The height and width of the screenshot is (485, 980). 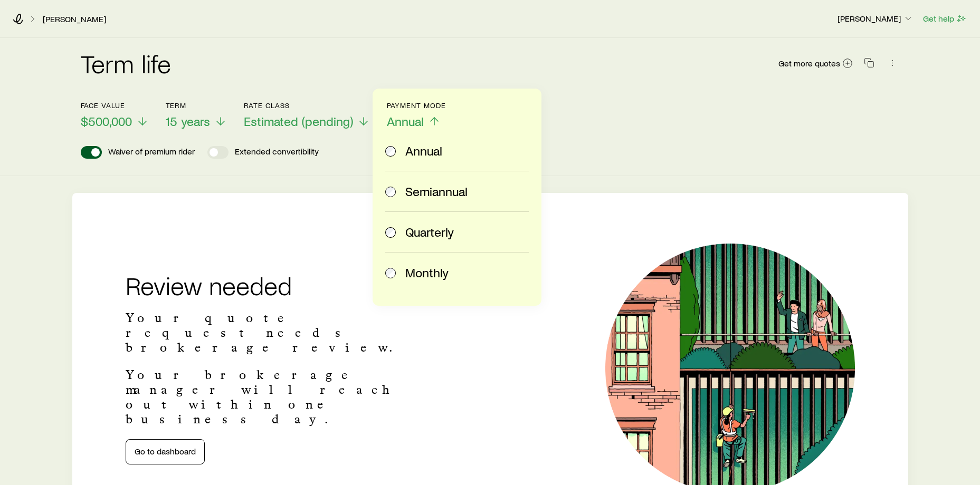 What do you see at coordinates (307, 106) in the screenshot?
I see `p: Rate Class` at bounding box center [307, 106].